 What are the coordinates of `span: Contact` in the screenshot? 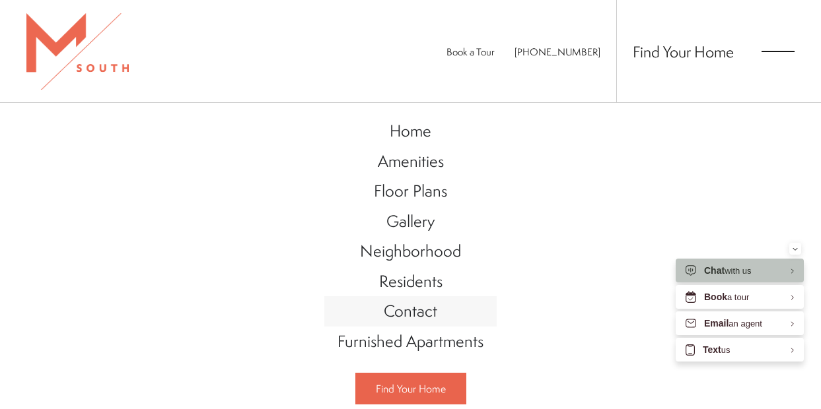 It's located at (410, 311).